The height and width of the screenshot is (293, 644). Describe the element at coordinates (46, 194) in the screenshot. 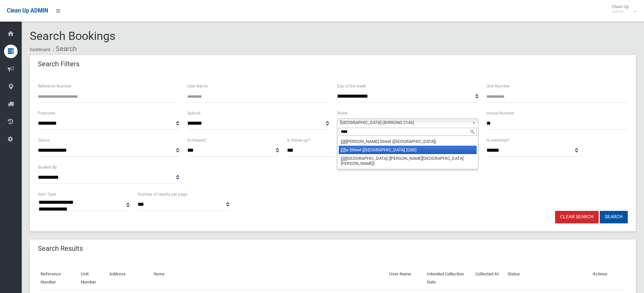

I see `label: Item Type` at that location.